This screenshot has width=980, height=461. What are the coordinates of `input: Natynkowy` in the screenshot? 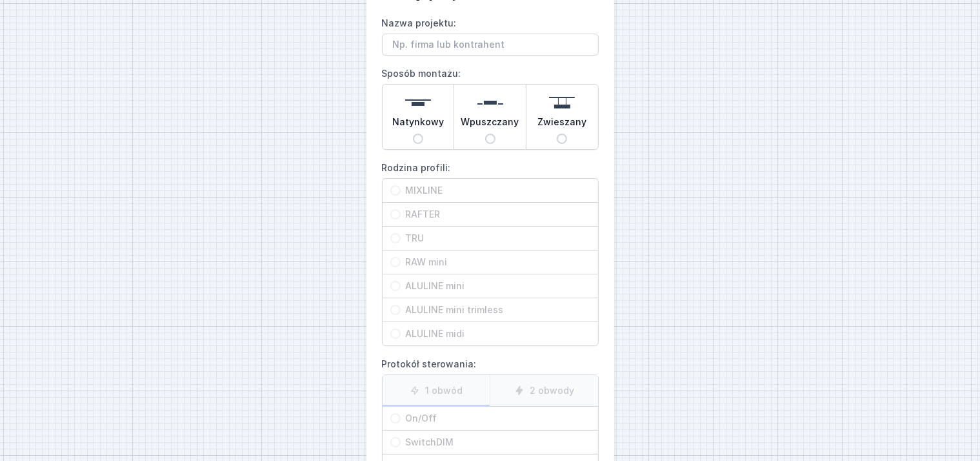 It's located at (418, 139).